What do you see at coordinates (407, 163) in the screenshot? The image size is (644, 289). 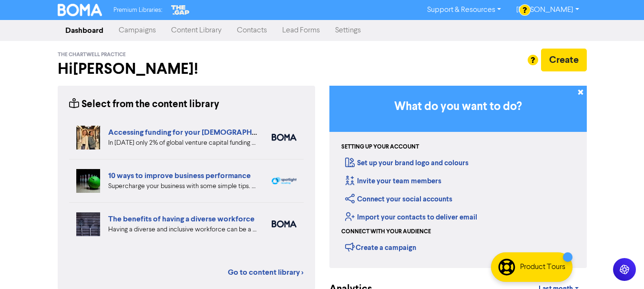 I see `a: Set up your brand logo and colours` at bounding box center [407, 163].